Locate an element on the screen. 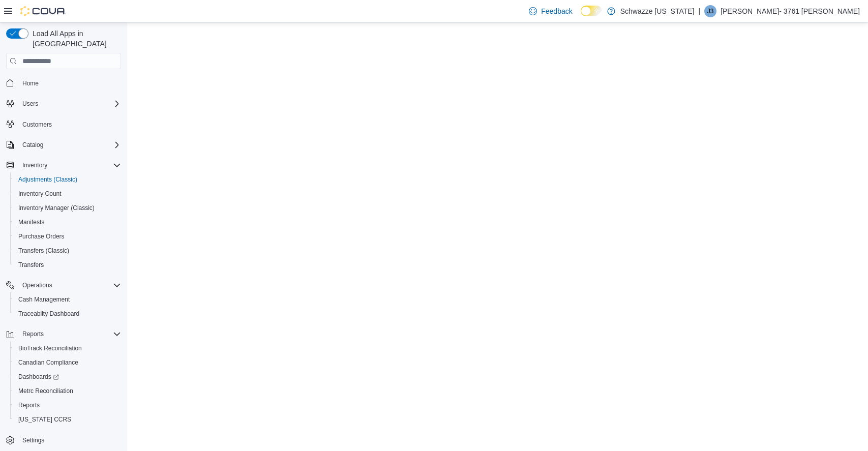 Image resolution: width=868 pixels, height=451 pixels. a: Inventory Manager (Classic) is located at coordinates (56, 208).